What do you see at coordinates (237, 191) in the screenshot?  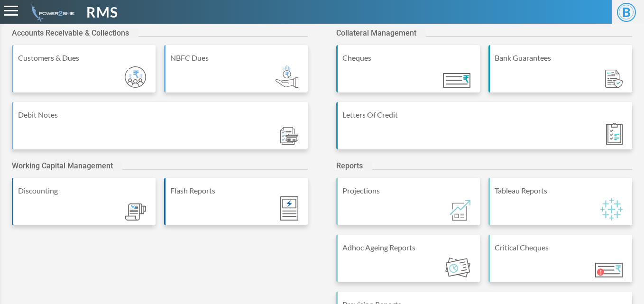 I see `div: Flash Reports` at bounding box center [237, 191].